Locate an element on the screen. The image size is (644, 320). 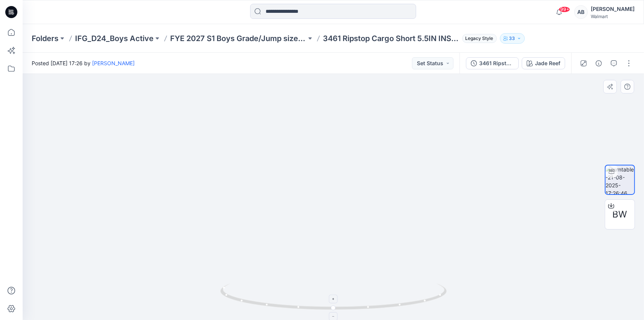
p: 33 is located at coordinates (512, 38).